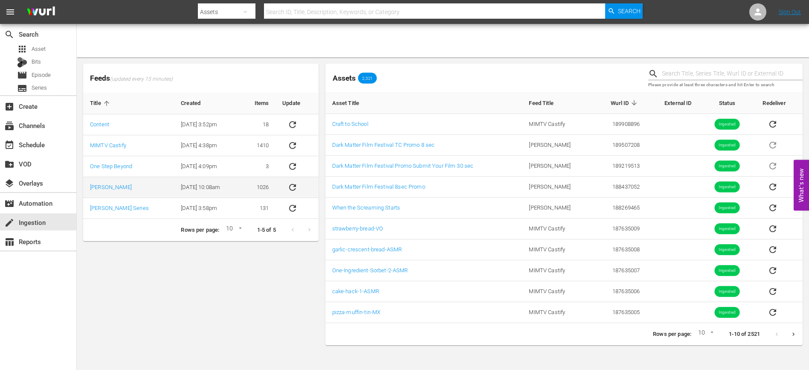 This screenshot has height=370, width=809. I want to click on div: 10, so click(233, 230).